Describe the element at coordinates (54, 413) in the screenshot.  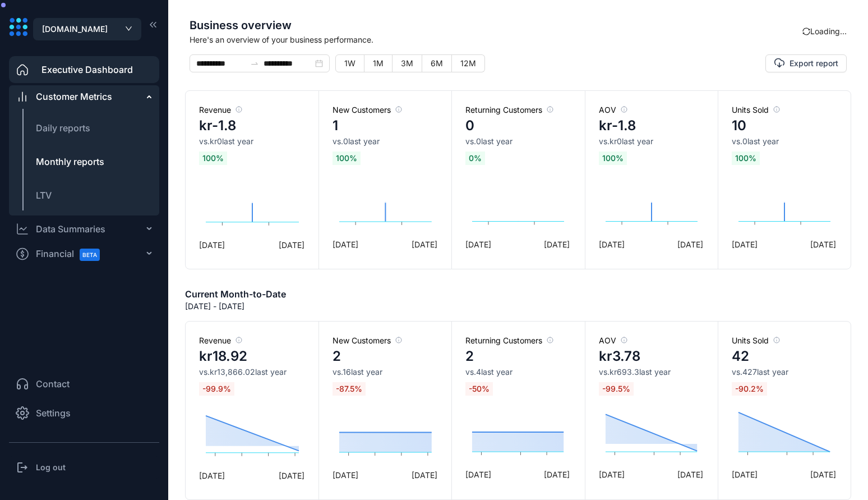
I see `span: Settings` at that location.